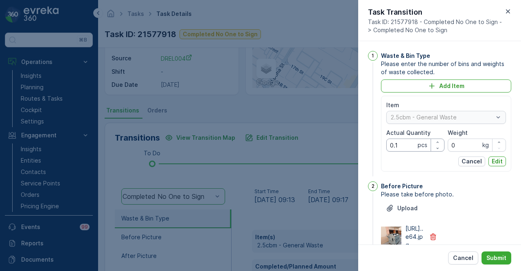  What do you see at coordinates (391, 237) in the screenshot?
I see `img: Media Preview` at bounding box center [391, 237].